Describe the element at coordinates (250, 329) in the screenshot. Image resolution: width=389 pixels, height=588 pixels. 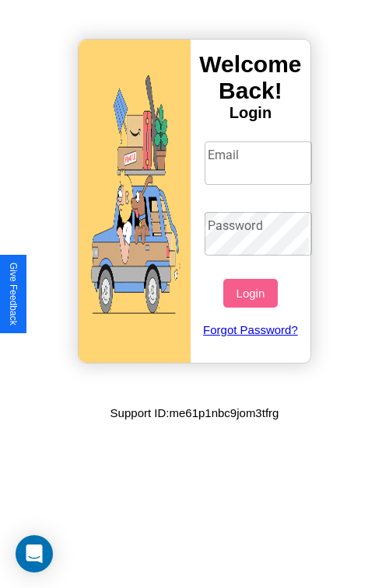
I see `a: Forgot Password?` at that location.